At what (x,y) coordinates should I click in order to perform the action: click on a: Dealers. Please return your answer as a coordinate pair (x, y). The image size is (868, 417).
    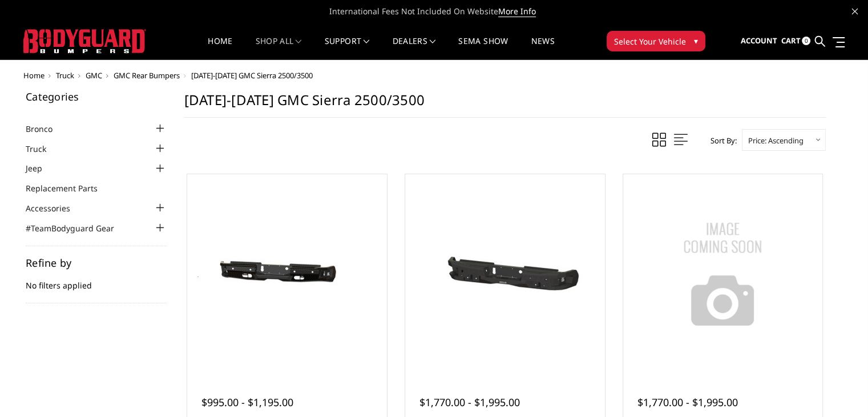
    Looking at the image, I should click on (414, 48).